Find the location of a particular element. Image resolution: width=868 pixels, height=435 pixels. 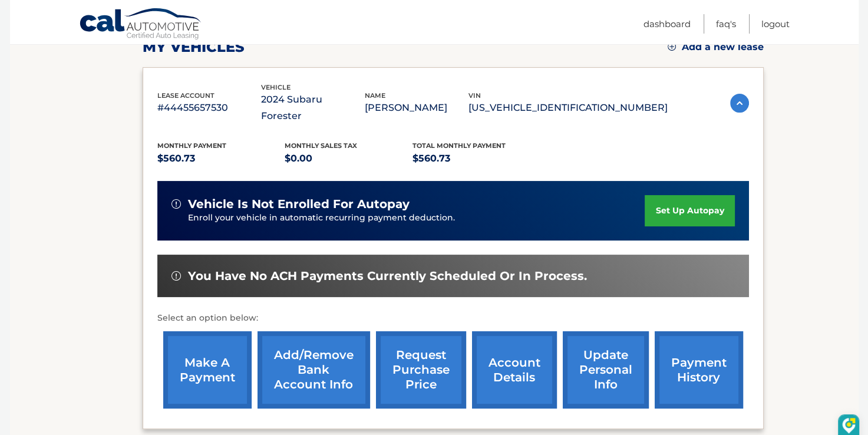

p: Select an option below: is located at coordinates (453, 318).